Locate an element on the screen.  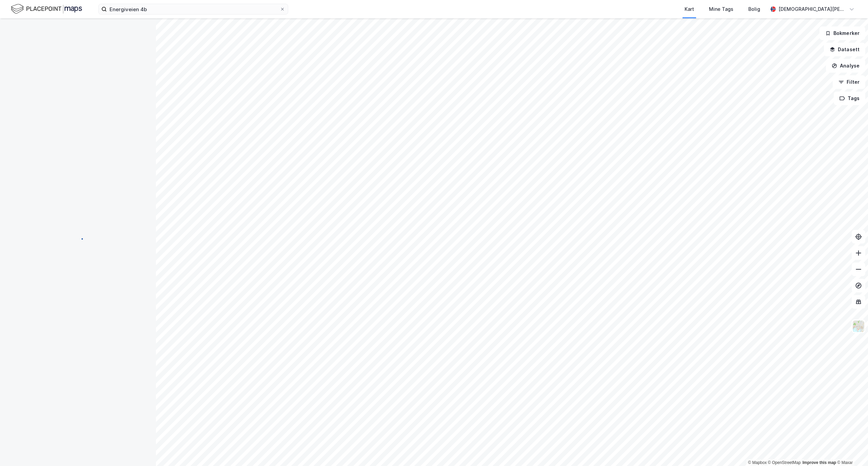
img: spinner.a6d8c91a73a9ac5275cf975e30b51cfb.svg is located at coordinates (78, 238).